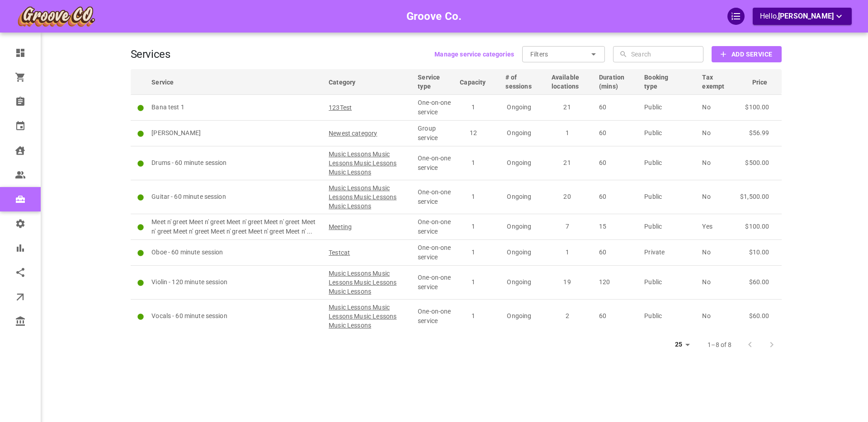 The image size is (868, 422). I want to click on h6: Groove Co., so click(434, 17).